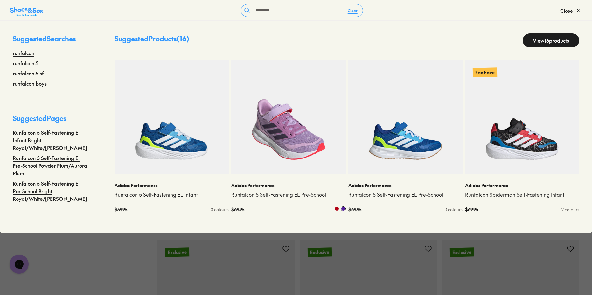 Image resolution: width=592 pixels, height=295 pixels. Describe the element at coordinates (121, 209) in the screenshot. I see `span: $ 59.95` at that location.